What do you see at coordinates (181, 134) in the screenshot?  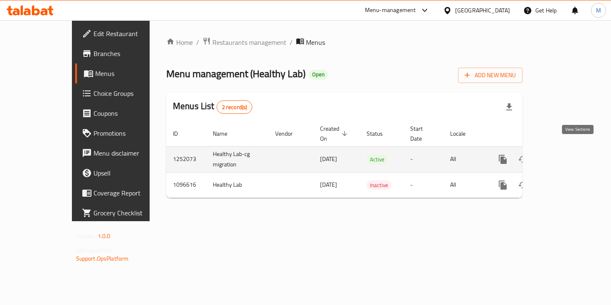 I see `span: ID` at bounding box center [181, 134].